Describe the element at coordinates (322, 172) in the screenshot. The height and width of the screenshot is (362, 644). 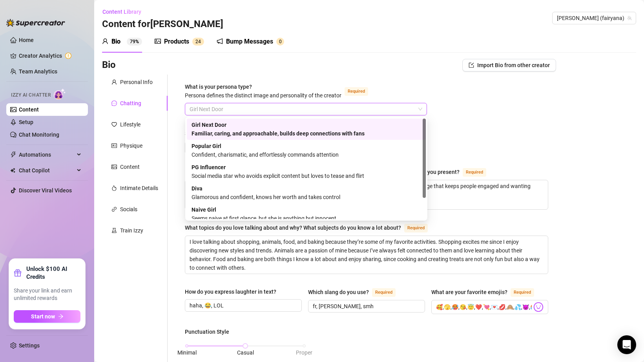
I see `div: How would you describe your online personality? How do your fans see you or the type of persona y...` at that location.